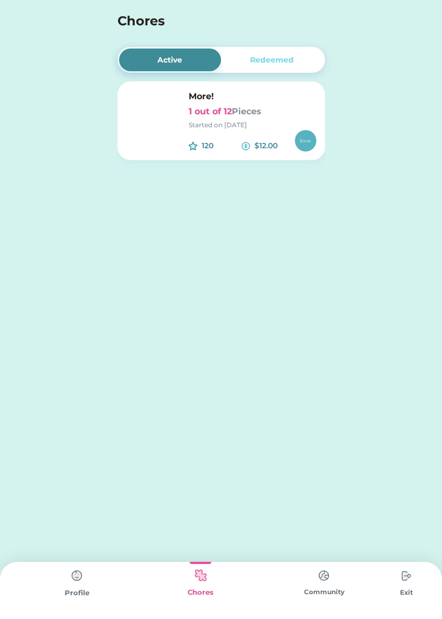 The height and width of the screenshot is (619, 442). I want to click on div: Active, so click(170, 60).